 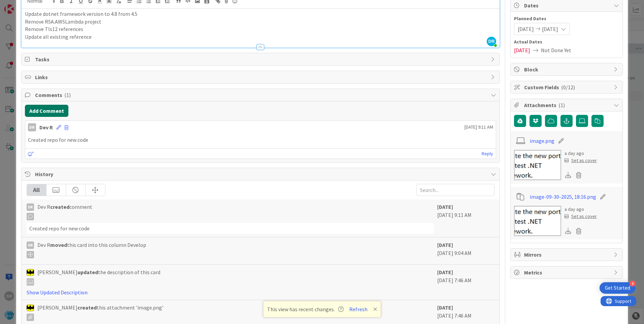 What do you see at coordinates (567, 272) in the screenshot?
I see `span: Metrics` at bounding box center [567, 272].